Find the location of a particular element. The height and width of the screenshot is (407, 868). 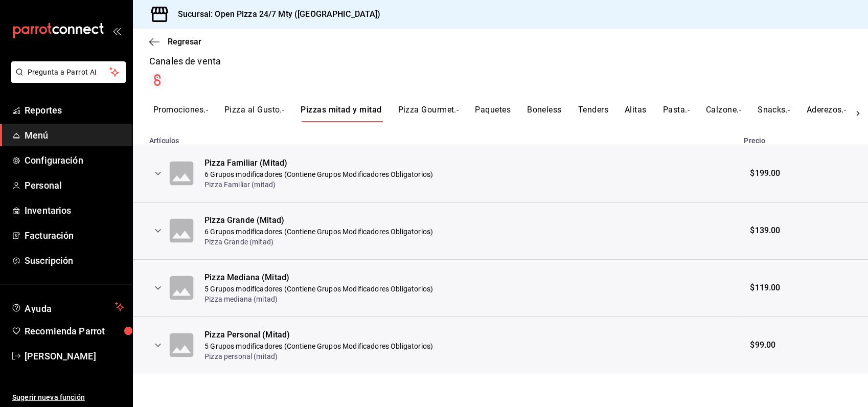

div: Pizza Mediana (Mitad) is located at coordinates (318, 278).